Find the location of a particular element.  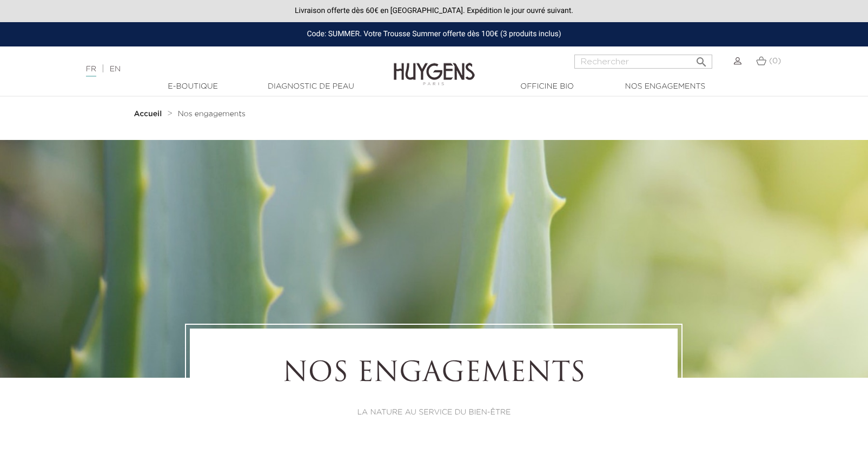

a: Diagnostic de peau is located at coordinates (311, 87).